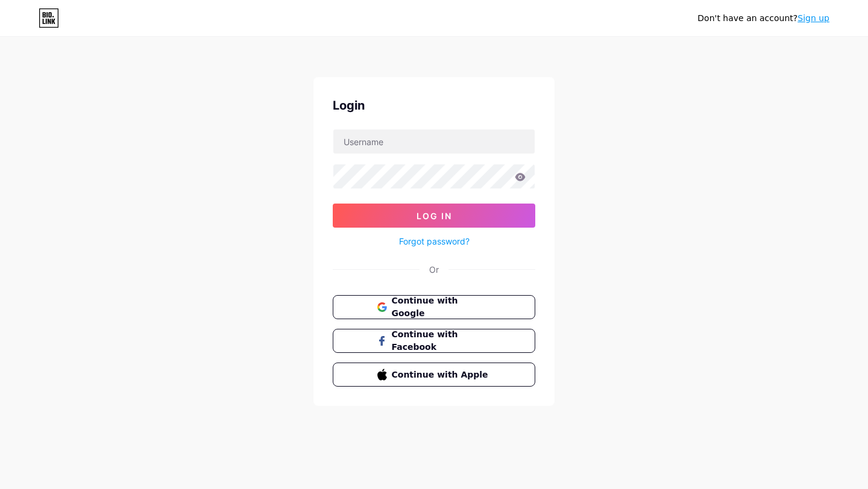 This screenshot has height=489, width=868. What do you see at coordinates (441, 375) in the screenshot?
I see `span: Continue with Apple` at bounding box center [441, 375].